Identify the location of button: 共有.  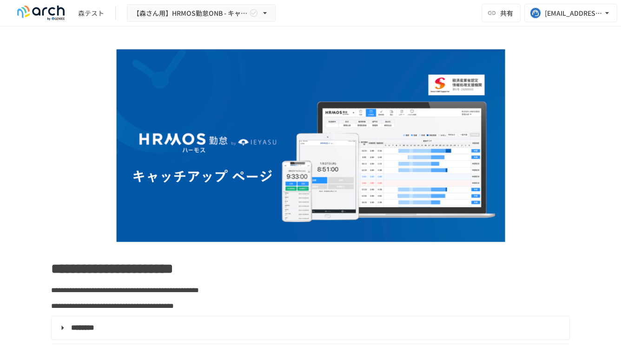
(501, 13).